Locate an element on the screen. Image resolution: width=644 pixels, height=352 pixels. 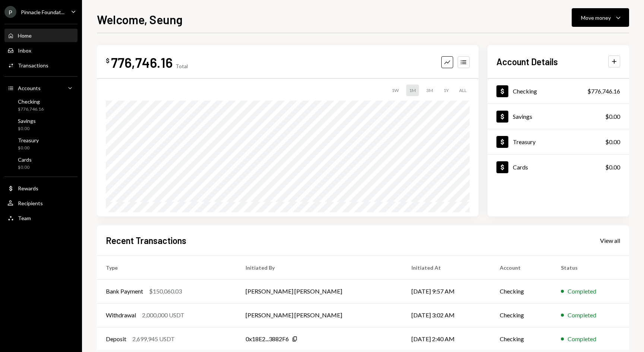
th: Status is located at coordinates (590, 268).